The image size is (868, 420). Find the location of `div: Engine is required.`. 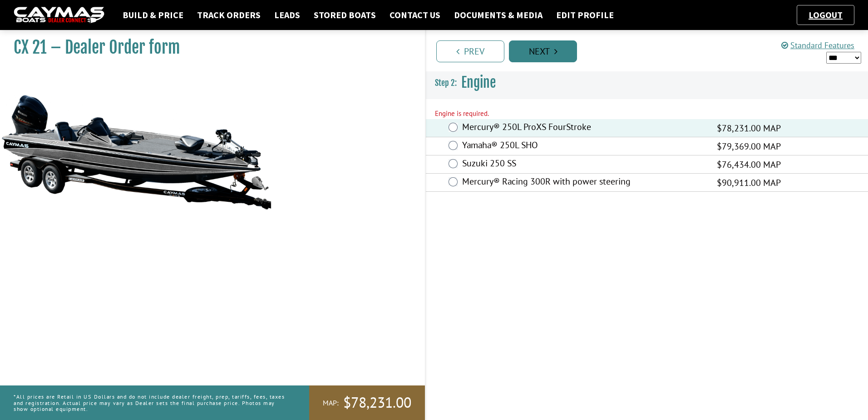

div: Engine is required. is located at coordinates (647, 113).